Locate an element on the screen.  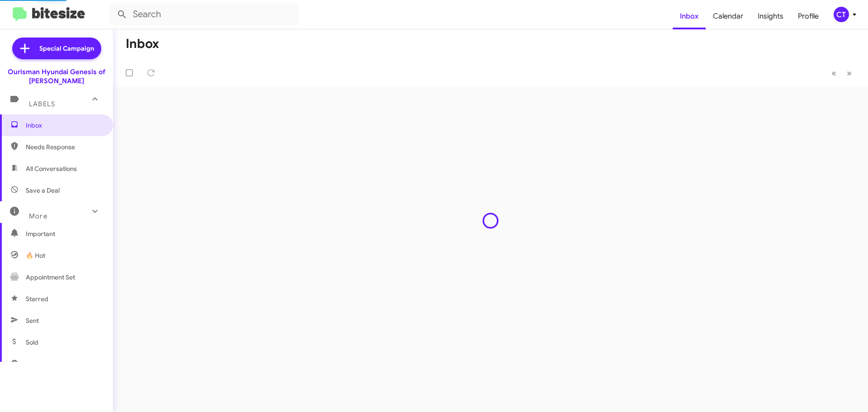
span: Starred is located at coordinates (37, 299).